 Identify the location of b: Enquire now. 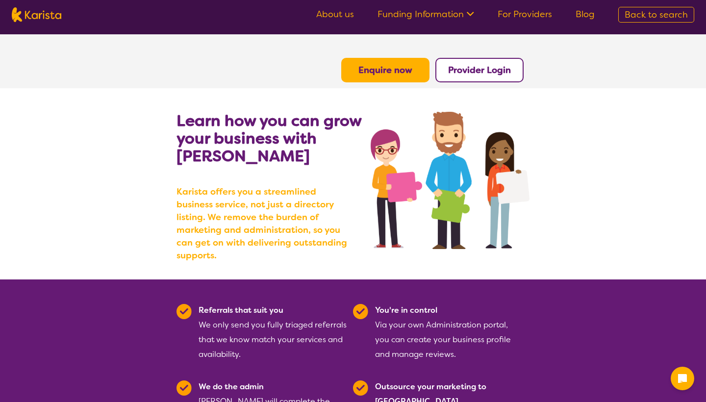
(385, 70).